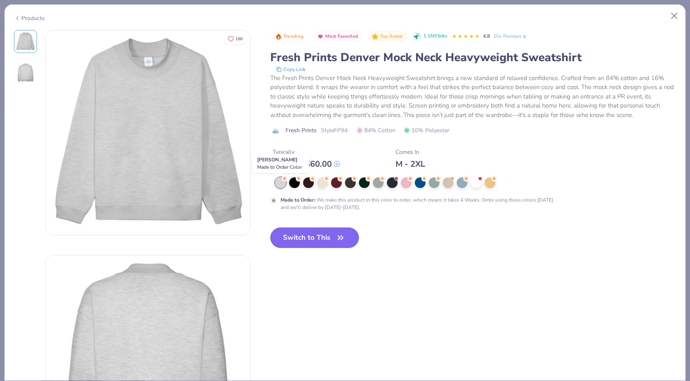 This screenshot has width=690, height=381. What do you see at coordinates (487, 36) in the screenshot?
I see `span: 4.8` at bounding box center [487, 36].